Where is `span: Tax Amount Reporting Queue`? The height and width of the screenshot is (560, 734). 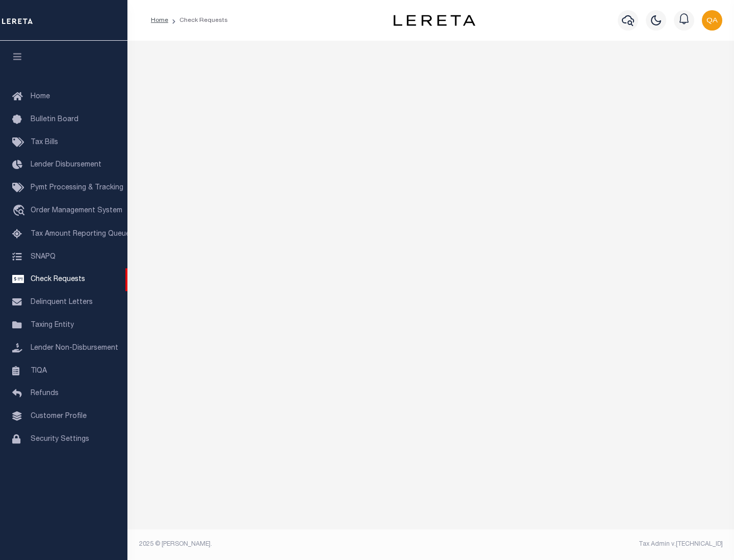 span: Tax Amount Reporting Queue is located at coordinates (80, 234).